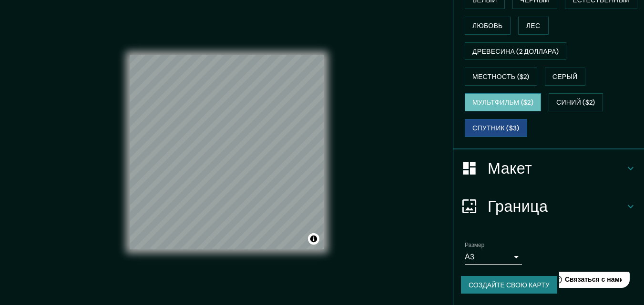  What do you see at coordinates (35, 11) in the screenshot?
I see `font: Связаться с нами` at bounding box center [35, 11].